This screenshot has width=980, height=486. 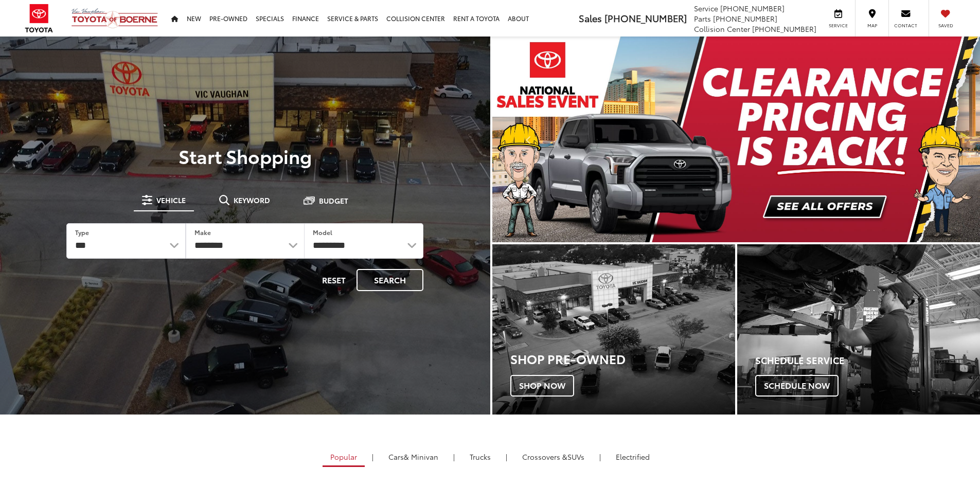 I want to click on h3: Shop Pre-Owned, so click(x=623, y=358).